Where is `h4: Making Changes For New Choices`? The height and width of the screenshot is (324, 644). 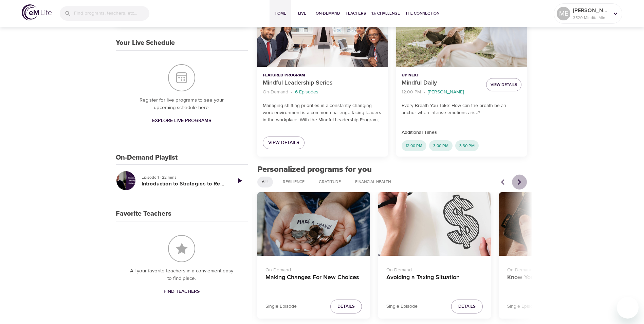 h4: Making Changes For New Choices is located at coordinates (314, 282).